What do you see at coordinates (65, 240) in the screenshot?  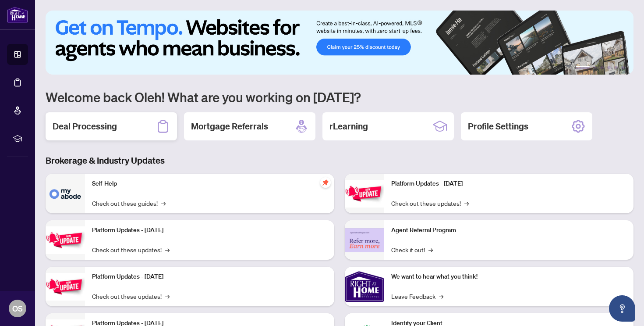 I see `img: Platform Updates - September 16, 2025` at bounding box center [65, 240].